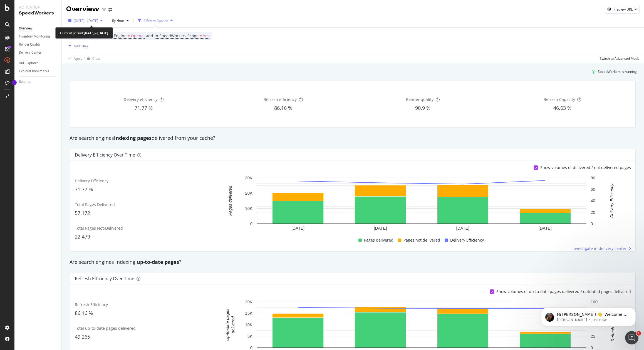 This screenshot has width=644, height=350. I want to click on span: Render quality, so click(419, 99).